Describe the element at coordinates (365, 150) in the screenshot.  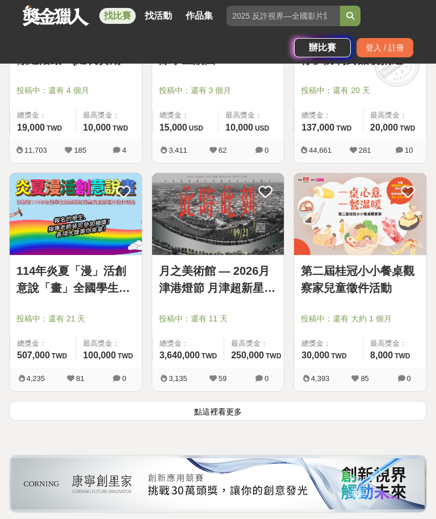
I see `span: 281` at that location.